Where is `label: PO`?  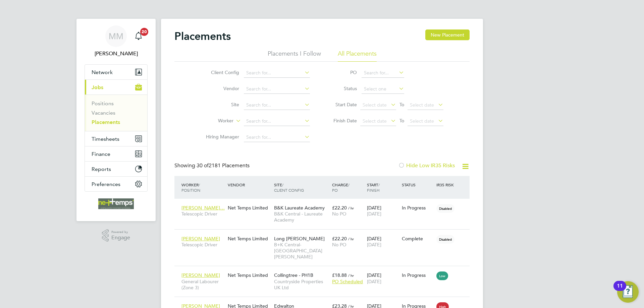
label: PO is located at coordinates (342, 72).